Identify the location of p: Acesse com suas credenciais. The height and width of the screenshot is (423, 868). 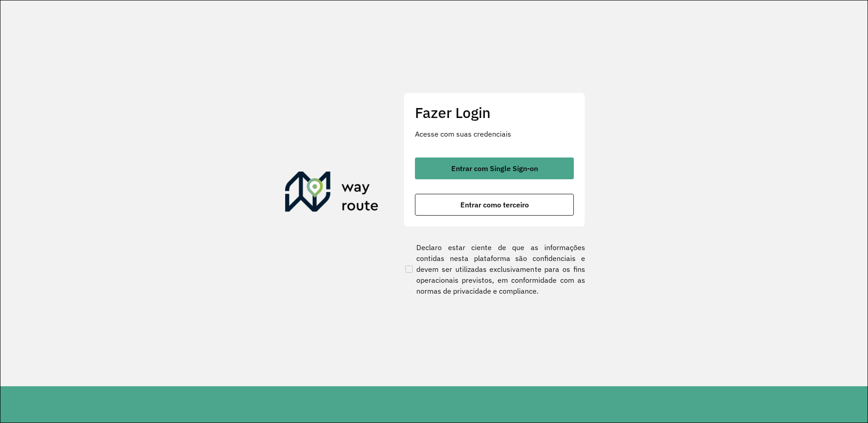
(494, 134).